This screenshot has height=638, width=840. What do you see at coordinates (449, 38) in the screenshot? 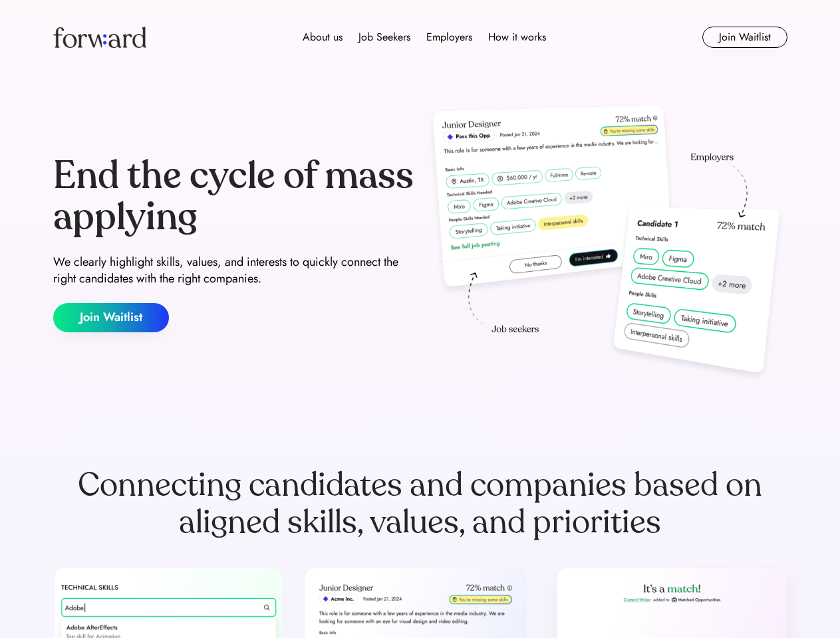
I see `div: Employers` at bounding box center [449, 38].